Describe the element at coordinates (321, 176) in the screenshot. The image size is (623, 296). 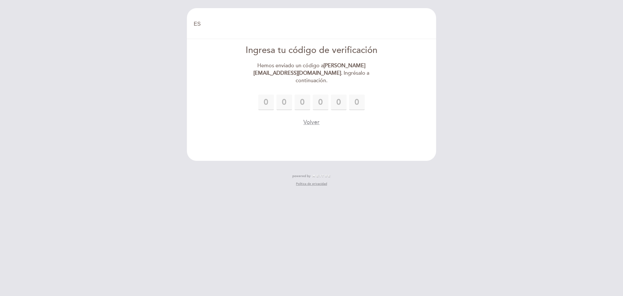
I see `img: MEITRE` at that location.